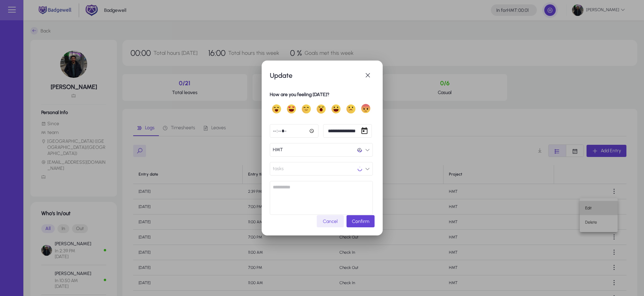 This screenshot has width=644, height=296. What do you see at coordinates (365, 131) in the screenshot?
I see `button: Open calendar` at bounding box center [365, 131].